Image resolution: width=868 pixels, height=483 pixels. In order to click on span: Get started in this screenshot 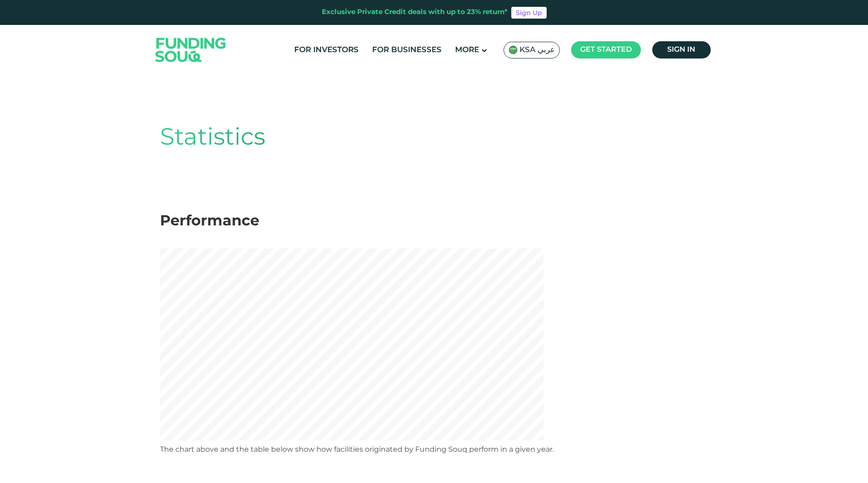, I will do `click(606, 49)`.